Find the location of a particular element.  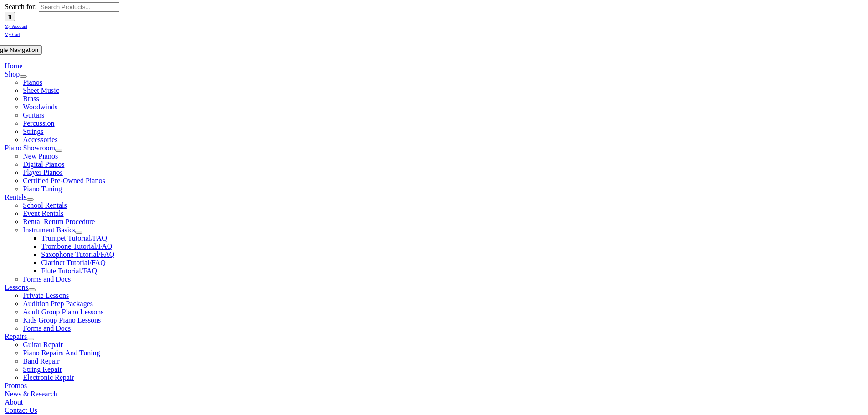

span: Trumpet Tutorial/FAQ is located at coordinates (74, 238).